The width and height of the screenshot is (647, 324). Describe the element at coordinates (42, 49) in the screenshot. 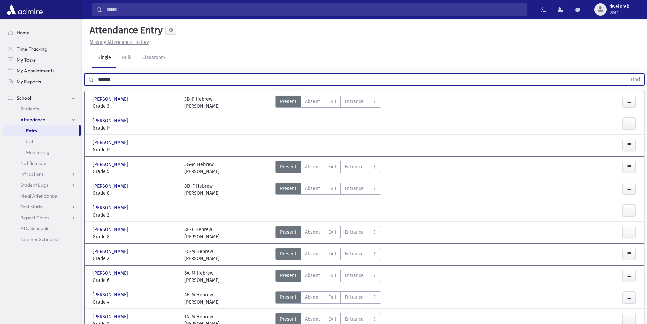

I see `a: Time Tracking` at that location.